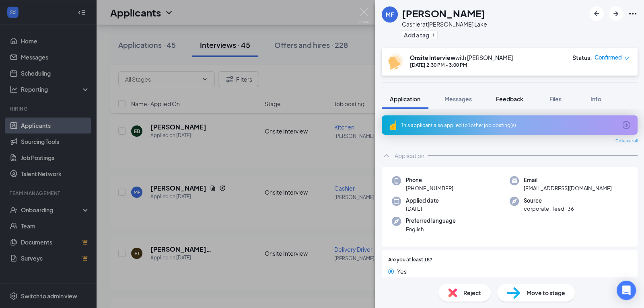 Image resolution: width=644 pixels, height=308 pixels. What do you see at coordinates (546, 293) in the screenshot?
I see `span: Move to stage` at bounding box center [546, 293].